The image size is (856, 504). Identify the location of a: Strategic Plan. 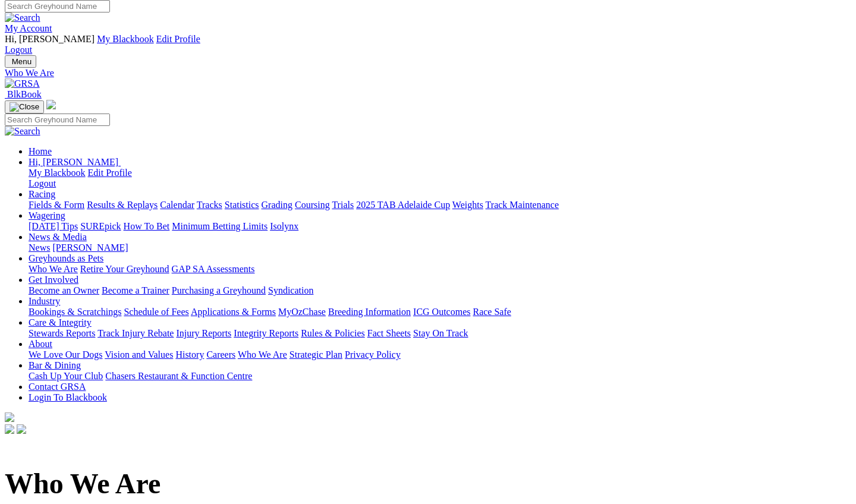
(315, 354).